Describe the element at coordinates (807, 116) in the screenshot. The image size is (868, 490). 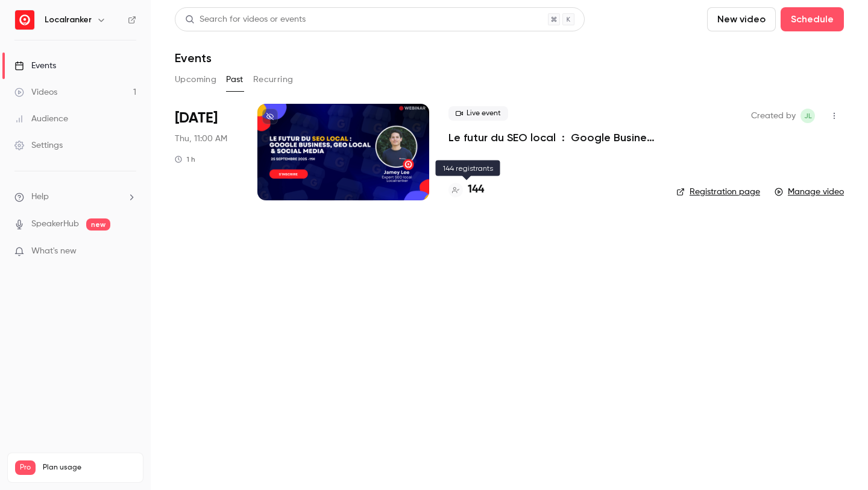
I see `span: Jamey Lee` at that location.